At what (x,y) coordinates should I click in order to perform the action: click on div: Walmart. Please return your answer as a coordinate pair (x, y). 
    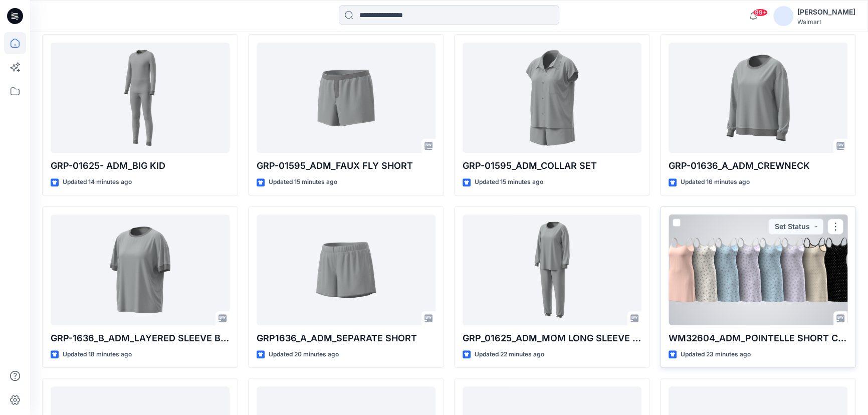
    Looking at the image, I should click on (826, 21).